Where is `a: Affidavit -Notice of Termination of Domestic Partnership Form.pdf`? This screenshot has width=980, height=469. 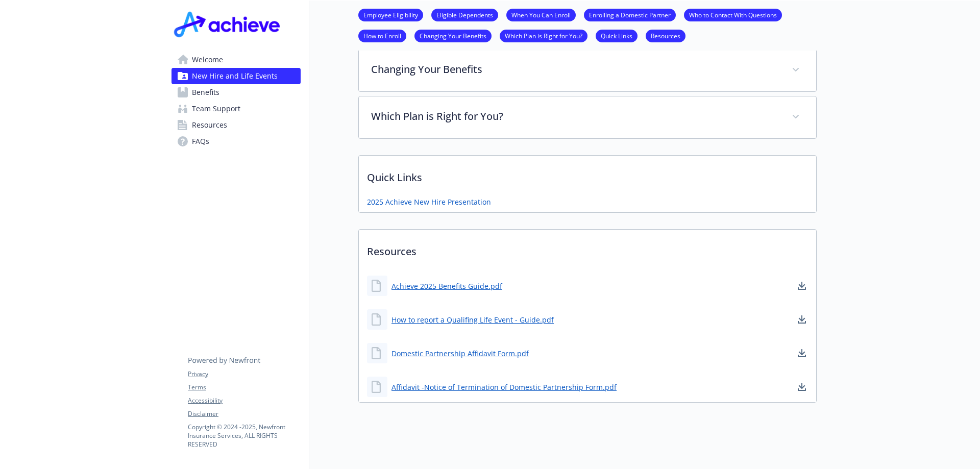 a: Affidavit -Notice of Termination of Domestic Partnership Form.pdf is located at coordinates (504, 386).